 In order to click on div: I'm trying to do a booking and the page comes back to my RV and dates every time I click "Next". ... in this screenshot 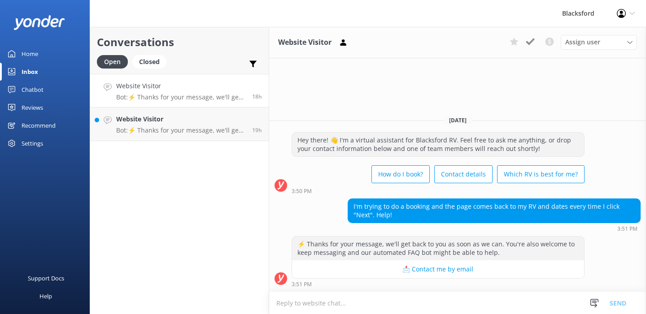, I will do `click(494, 211)`.